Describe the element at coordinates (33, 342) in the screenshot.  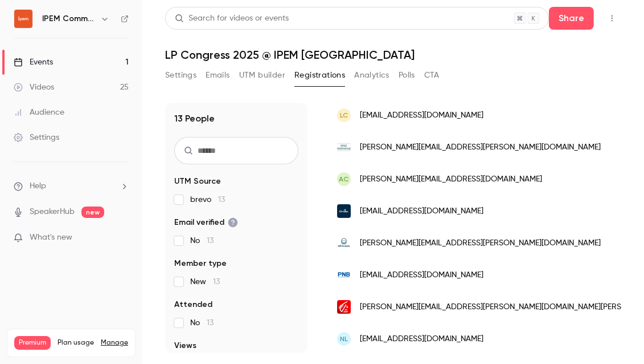
I see `span: Premium` at that location.